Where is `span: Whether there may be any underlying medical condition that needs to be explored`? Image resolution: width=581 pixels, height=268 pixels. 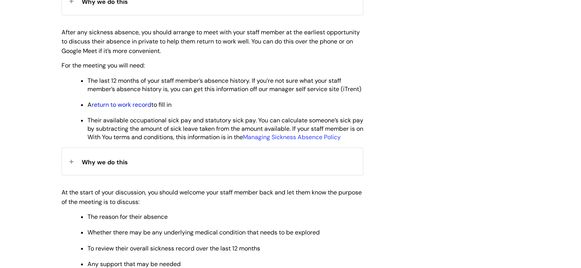
span: Whether there may be any underlying medical condition that needs to be explored is located at coordinates (203, 232).